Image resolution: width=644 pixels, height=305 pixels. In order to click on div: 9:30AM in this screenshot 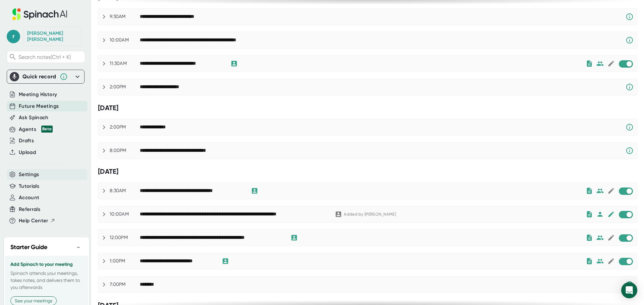, I will do `click(125, 17)`.